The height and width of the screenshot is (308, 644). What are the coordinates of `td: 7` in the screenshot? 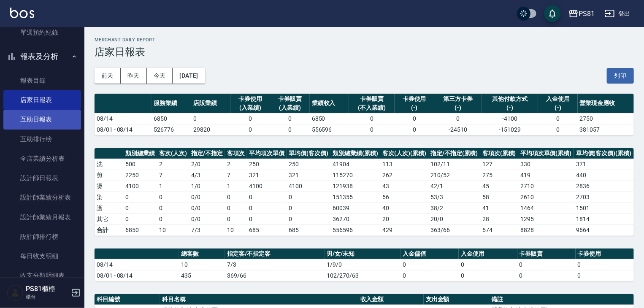 It's located at (172, 176).